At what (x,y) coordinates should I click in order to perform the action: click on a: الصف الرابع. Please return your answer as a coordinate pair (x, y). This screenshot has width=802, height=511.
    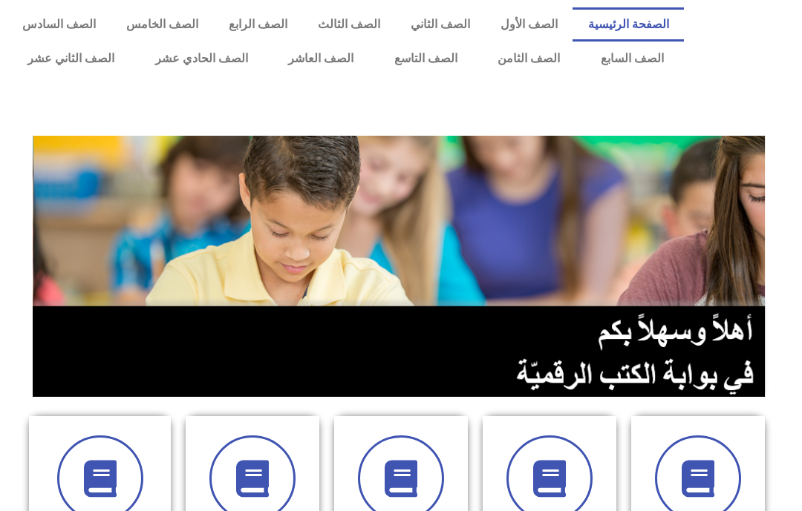
    Looking at the image, I should click on (258, 24).